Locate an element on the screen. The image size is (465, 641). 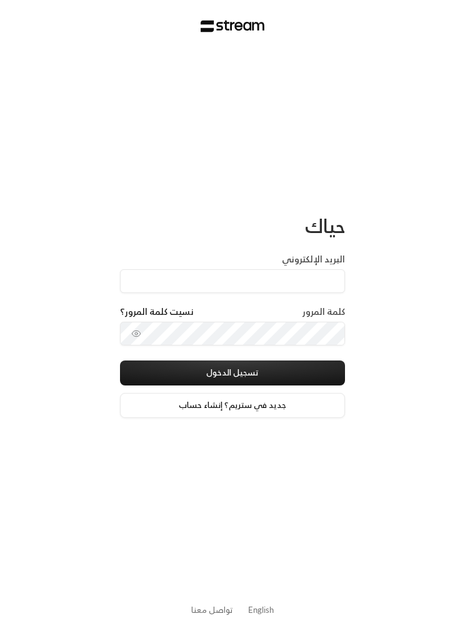
a: جديد في ستريم؟ إنشاء حساب is located at coordinates (232, 405).